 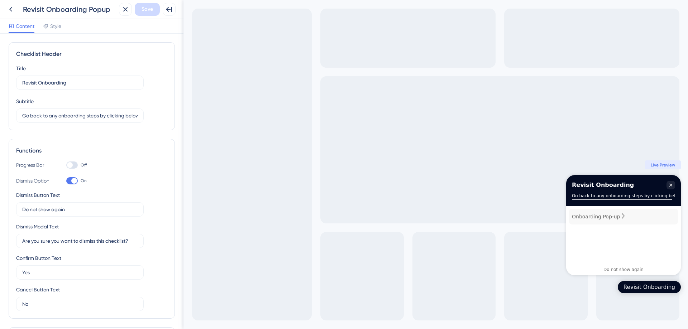 What do you see at coordinates (479, 165) in the screenshot?
I see `span: Live Preview` at bounding box center [479, 165].